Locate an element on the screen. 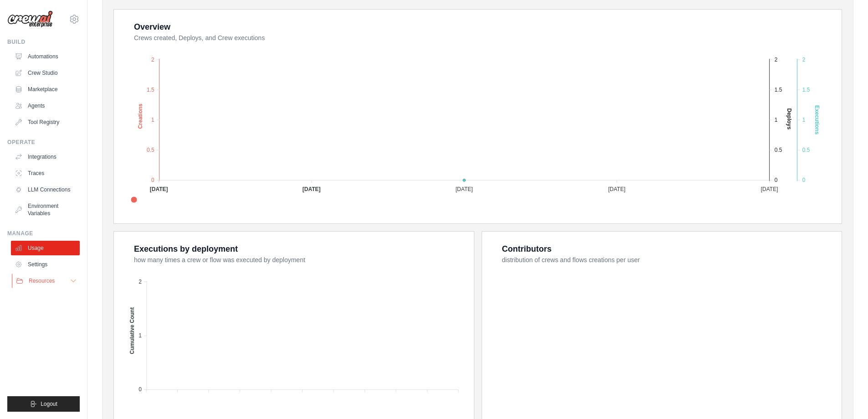  text: Creations is located at coordinates (140, 116).